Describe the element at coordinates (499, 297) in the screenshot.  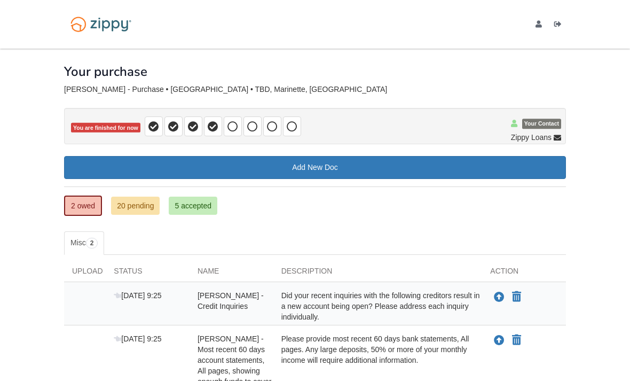
I see `button: Upload Alyxus Petty - Credit Inquiries` at that location.